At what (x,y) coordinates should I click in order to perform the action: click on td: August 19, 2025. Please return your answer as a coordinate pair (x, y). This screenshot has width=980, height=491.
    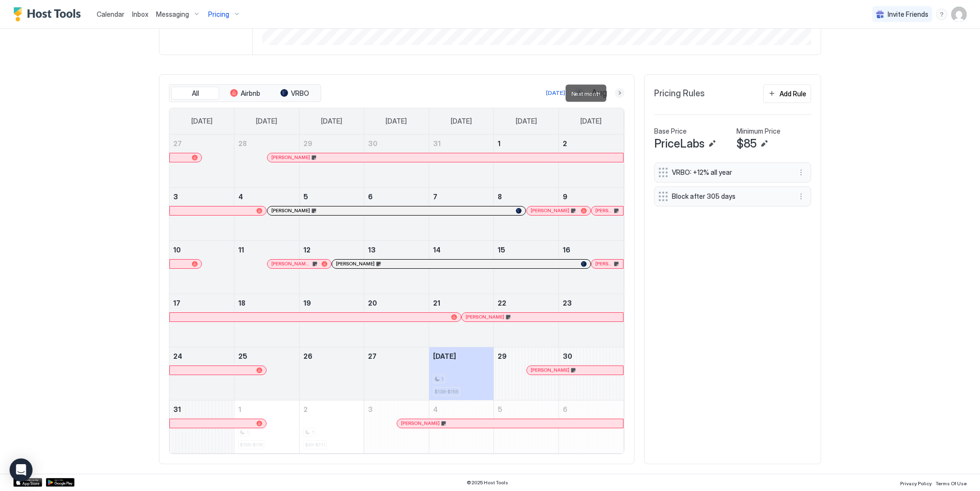
    Looking at the image, I should click on (331, 320).